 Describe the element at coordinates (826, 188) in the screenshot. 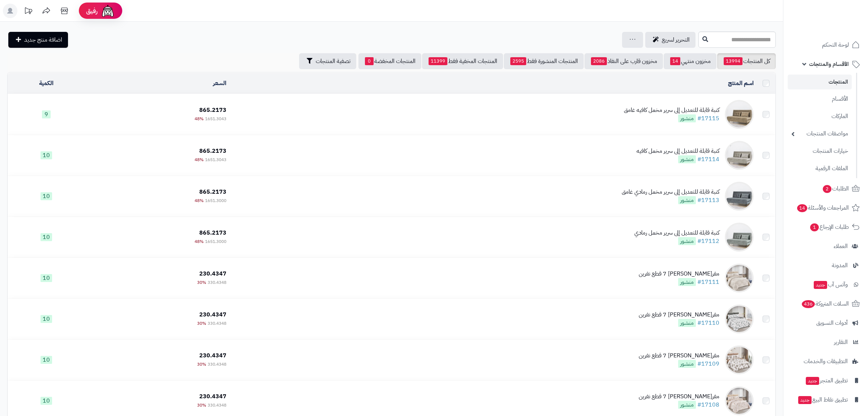

I see `a: الطلبات2` at that location.